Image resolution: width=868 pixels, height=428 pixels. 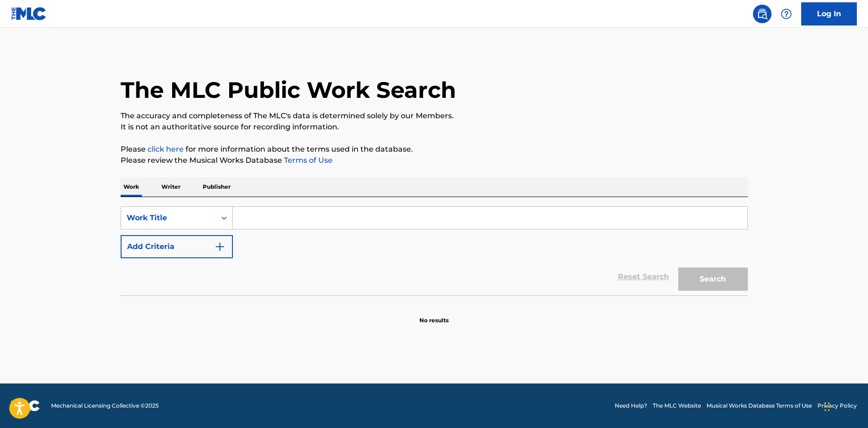 I want to click on p: It is not an authoritative source for recording information., so click(x=434, y=127).